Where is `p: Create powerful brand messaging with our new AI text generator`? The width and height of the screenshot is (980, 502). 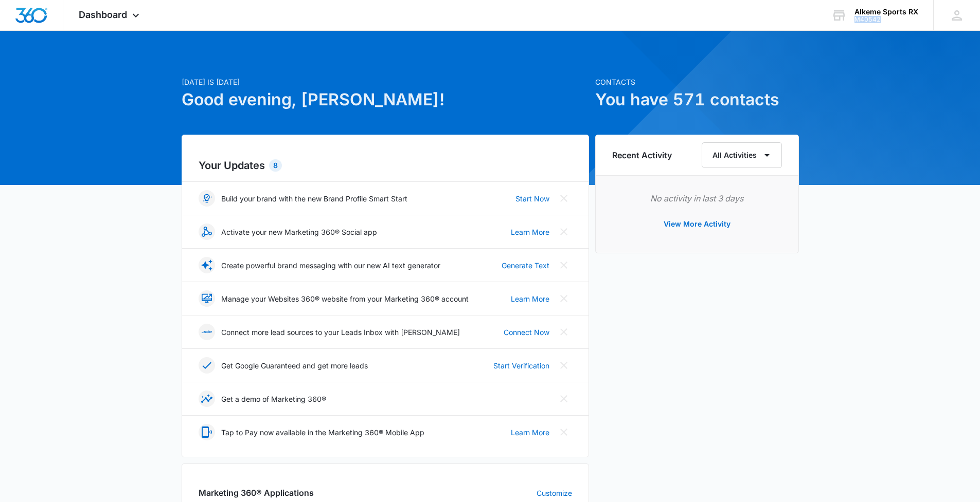 p: Create powerful brand messaging with our new AI text generator is located at coordinates (331, 265).